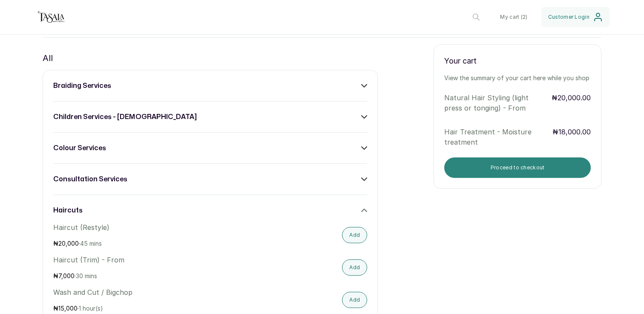 The image size is (644, 314). Describe the element at coordinates (495, 137) in the screenshot. I see `p: Hair Treatment - Moisture treatment` at that location.